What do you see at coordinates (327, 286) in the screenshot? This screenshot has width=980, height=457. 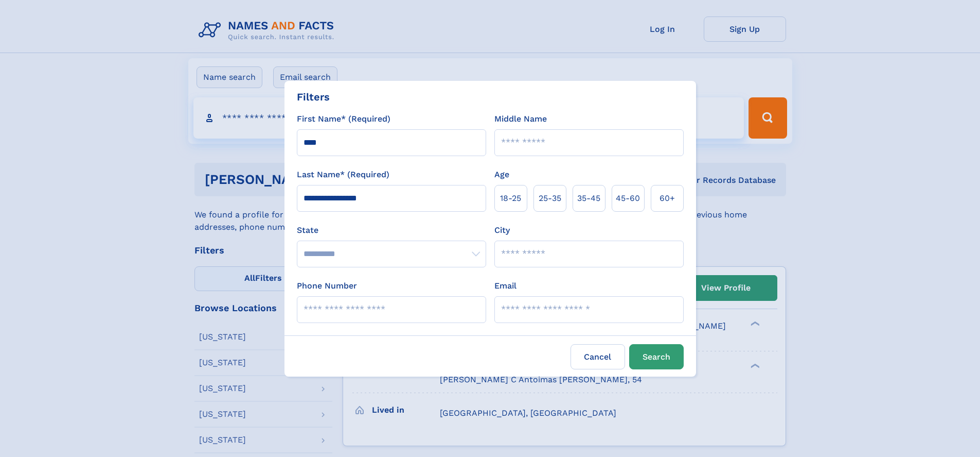 I see `label: Phone Number` at bounding box center [327, 286].